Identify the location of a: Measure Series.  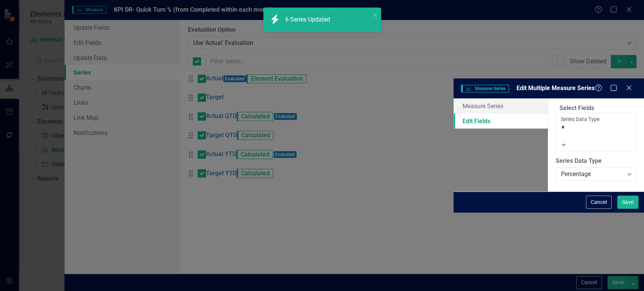
(501, 106).